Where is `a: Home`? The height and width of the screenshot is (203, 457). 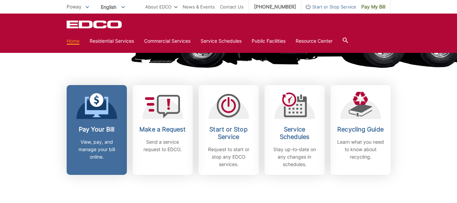
a: Home is located at coordinates (73, 41).